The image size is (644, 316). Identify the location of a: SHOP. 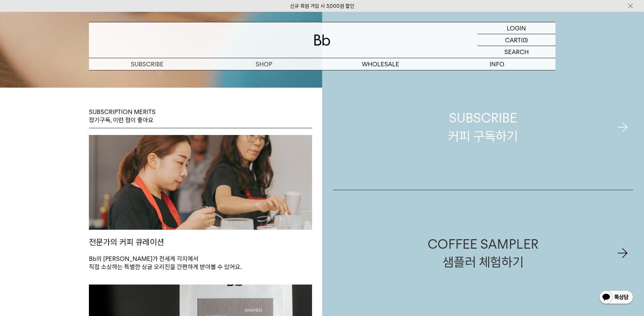
(263, 64).